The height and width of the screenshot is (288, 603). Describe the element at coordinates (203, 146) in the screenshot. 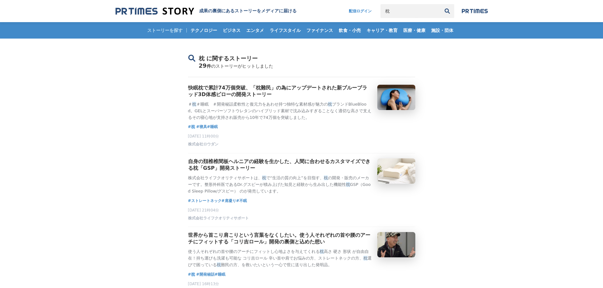

I see `a: 株式会社ロウダン` at that location.